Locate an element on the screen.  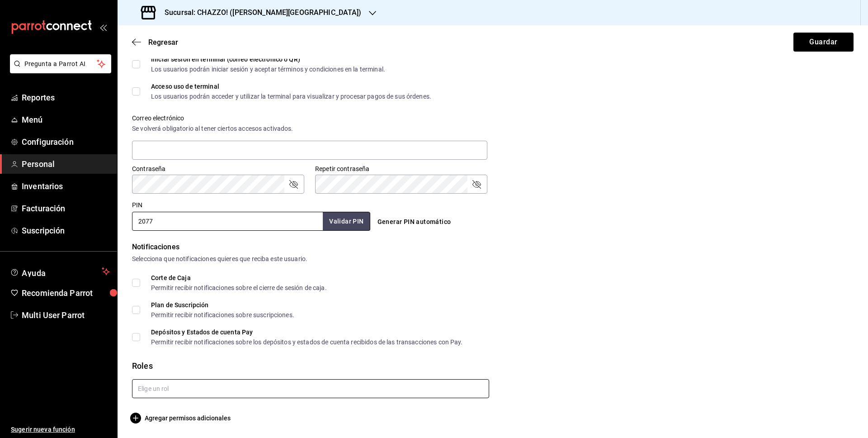
button: Agregar permisos adicionales is located at coordinates (182, 417).